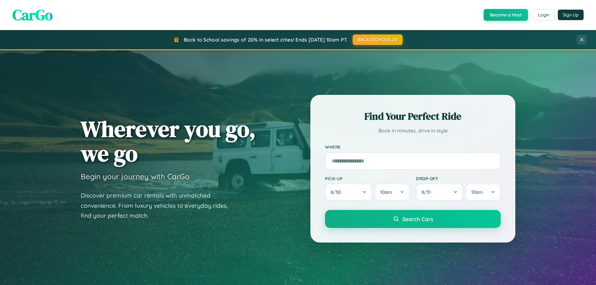  I want to click on span: Search Cars, so click(418, 219).